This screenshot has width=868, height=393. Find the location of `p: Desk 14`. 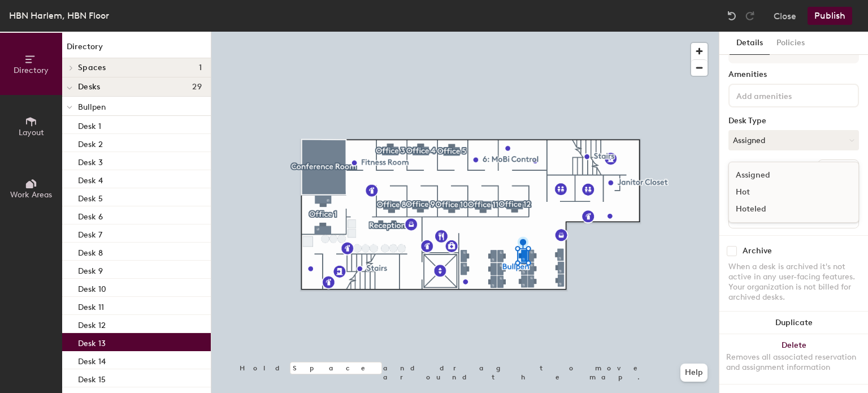

p: Desk 14 is located at coordinates (92, 360).